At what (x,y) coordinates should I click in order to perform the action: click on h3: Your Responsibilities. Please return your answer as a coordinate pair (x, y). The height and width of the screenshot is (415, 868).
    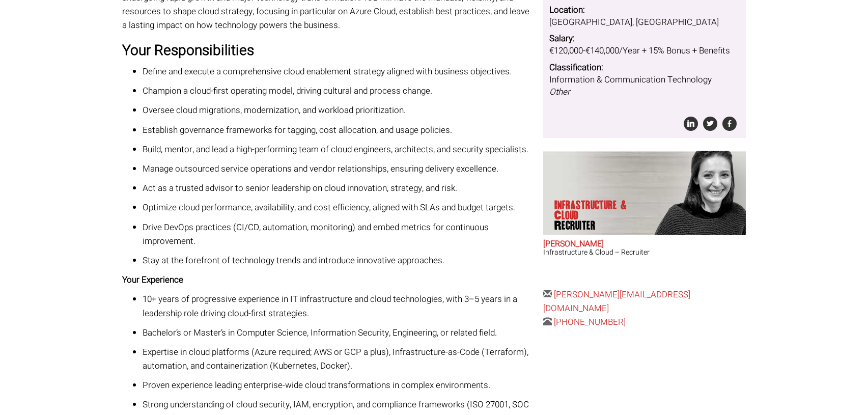
    Looking at the image, I should click on (329, 51).